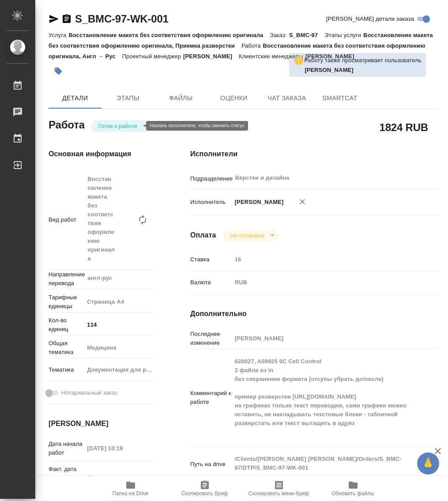 Image resolution: width=448 pixels, height=501 pixels. What do you see at coordinates (58, 35) in the screenshot?
I see `p: Услуга` at bounding box center [58, 35].